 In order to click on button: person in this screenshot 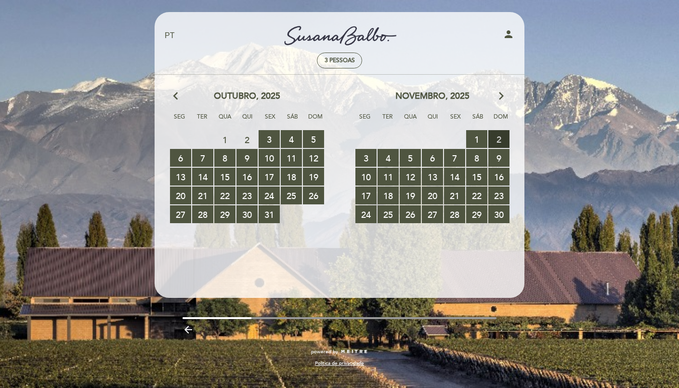, I will do `click(509, 36)`.